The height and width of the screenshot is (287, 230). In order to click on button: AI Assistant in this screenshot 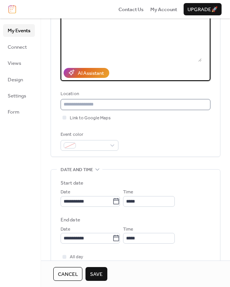, I will do `click(86, 73)`.